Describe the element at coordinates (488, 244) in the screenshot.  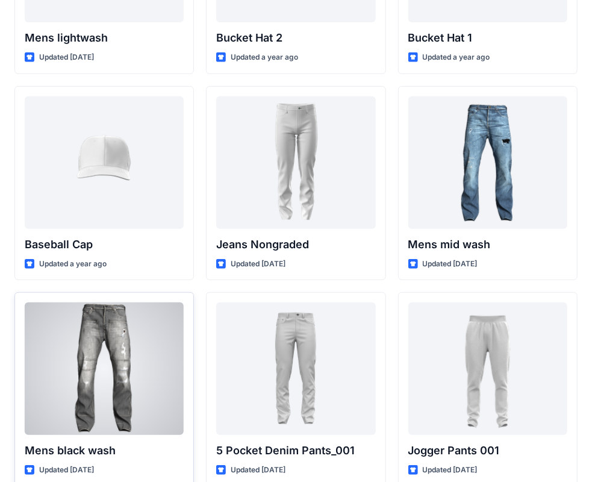
I see `p: Mens mid wash` at that location.